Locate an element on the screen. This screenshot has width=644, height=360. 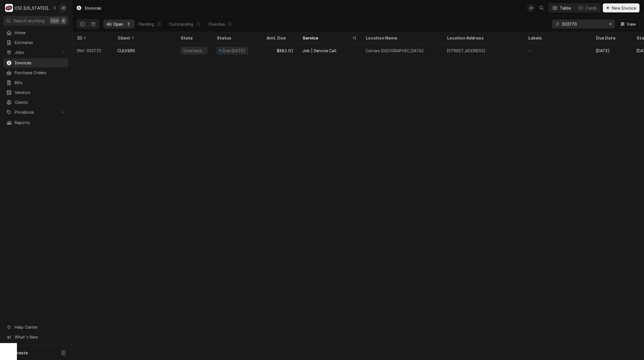
button: Erase input is located at coordinates (610, 24).